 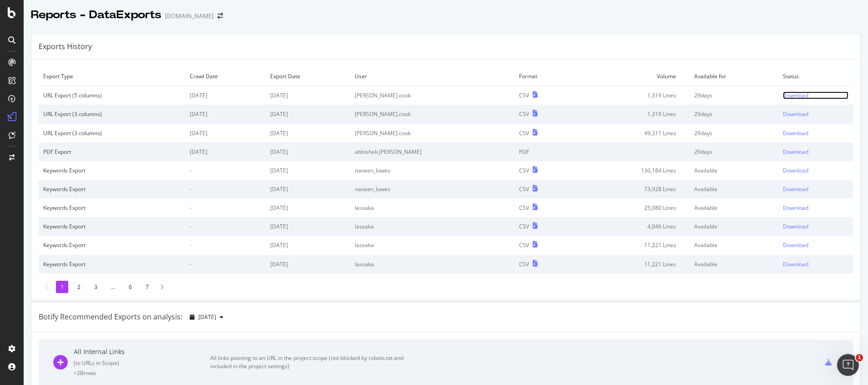 I want to click on td: Crawl Date, so click(x=225, y=76).